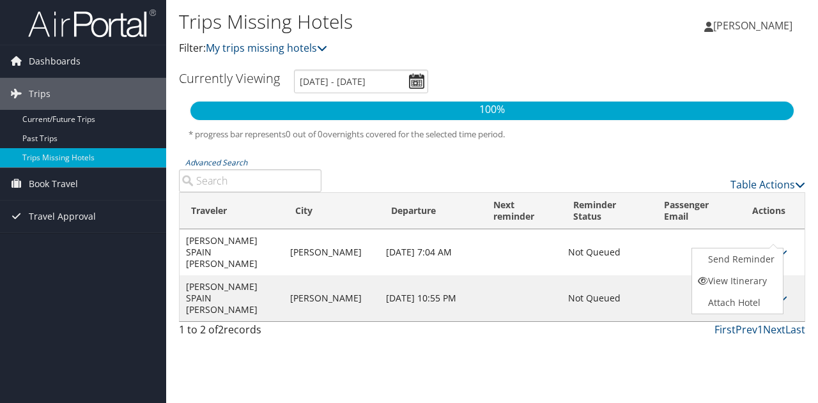  What do you see at coordinates (767, 185) in the screenshot?
I see `a: Table Actions` at bounding box center [767, 185].